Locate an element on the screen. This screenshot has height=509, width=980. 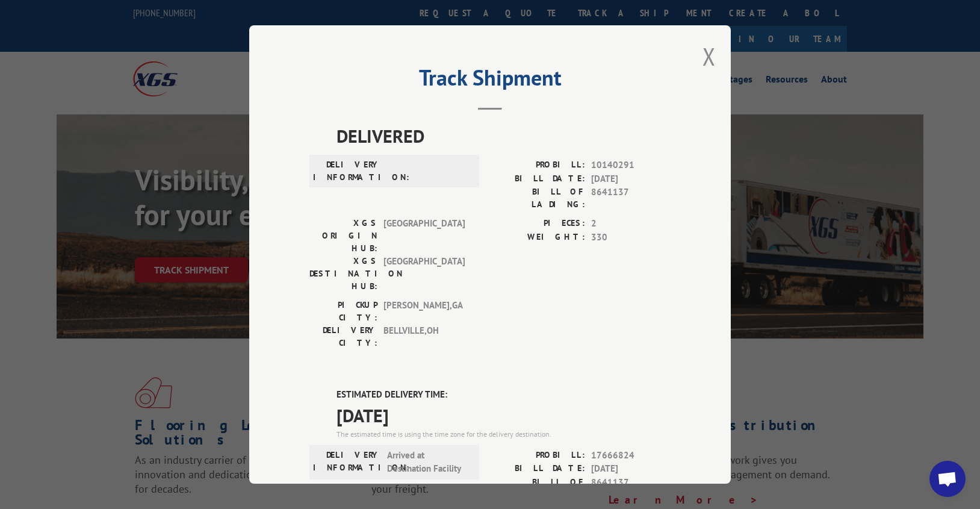
label: PIECES: is located at coordinates (537, 224).